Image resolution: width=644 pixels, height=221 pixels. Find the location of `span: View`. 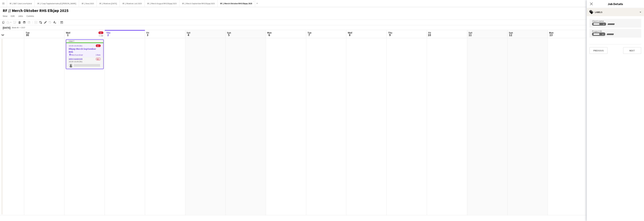

span: View is located at coordinates (5, 16).